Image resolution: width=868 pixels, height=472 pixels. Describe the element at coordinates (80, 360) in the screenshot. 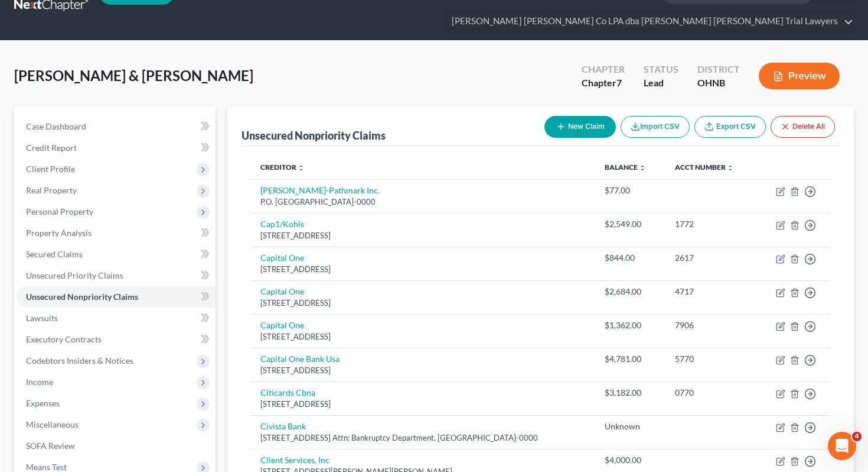

I see `span: Codebtors Insiders & Notices` at that location.